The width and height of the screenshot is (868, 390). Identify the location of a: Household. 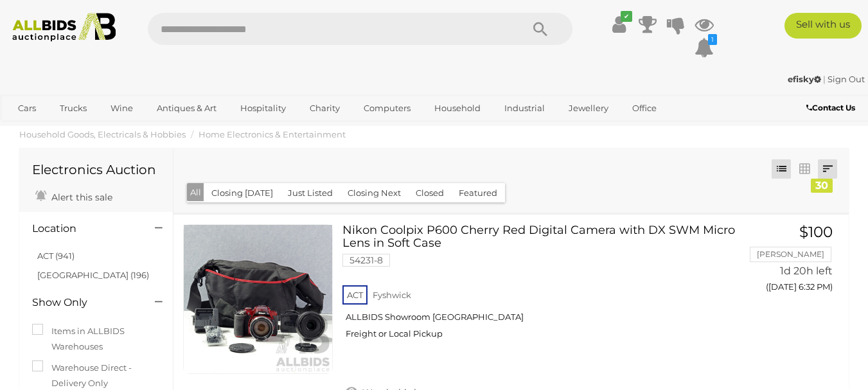
(457, 108).